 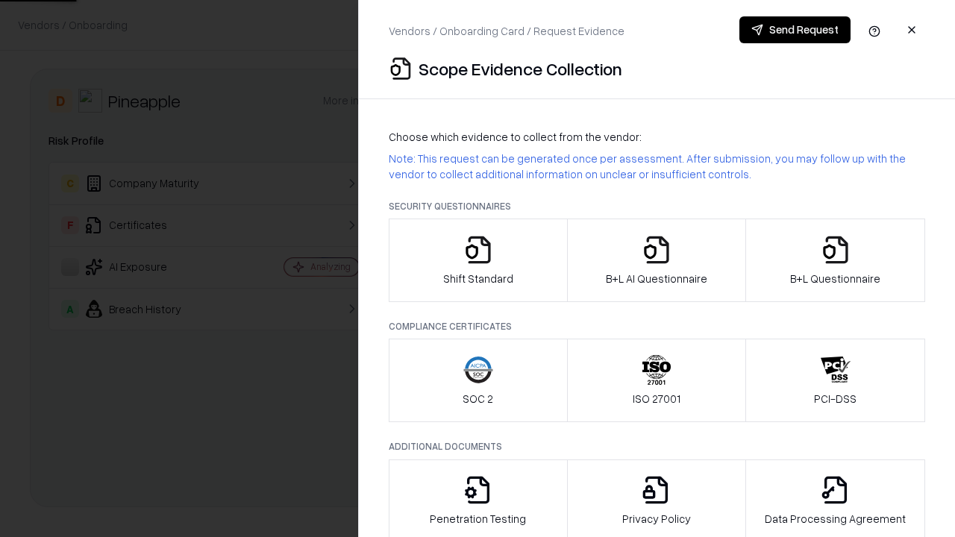 What do you see at coordinates (520, 69) in the screenshot?
I see `p: Scope Evidence Collection` at bounding box center [520, 69].